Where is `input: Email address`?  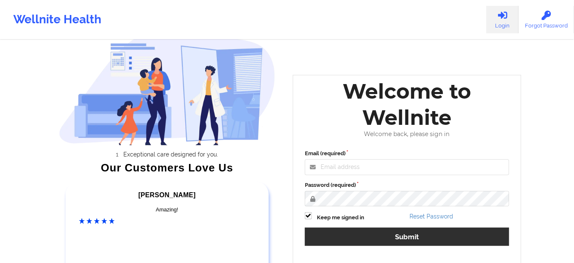 input: Email address is located at coordinates (407, 167).